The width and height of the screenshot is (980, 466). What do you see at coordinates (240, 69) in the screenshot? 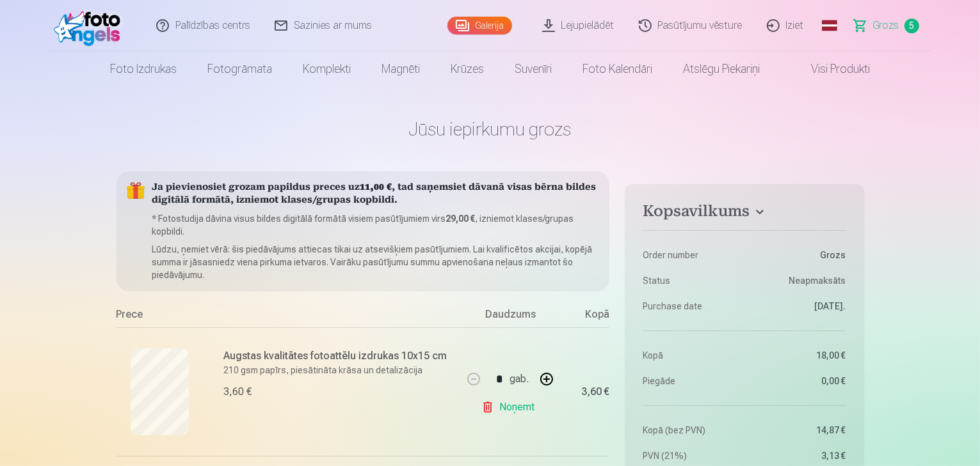
I see `a: Fotogrāmata` at bounding box center [240, 69].